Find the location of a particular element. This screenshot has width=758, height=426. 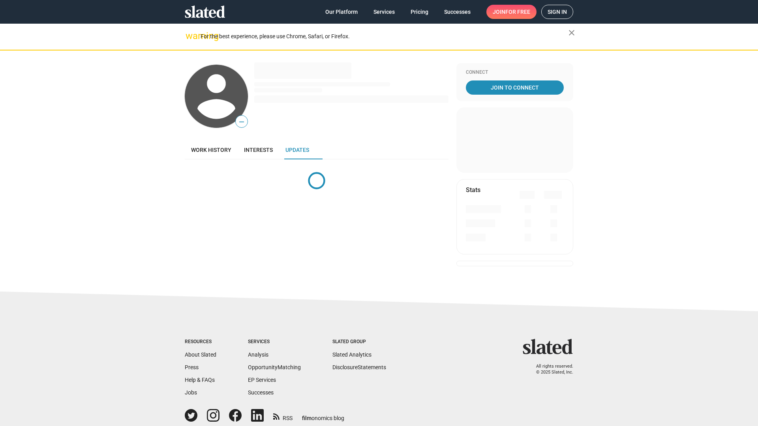

span: for free is located at coordinates (517, 12).